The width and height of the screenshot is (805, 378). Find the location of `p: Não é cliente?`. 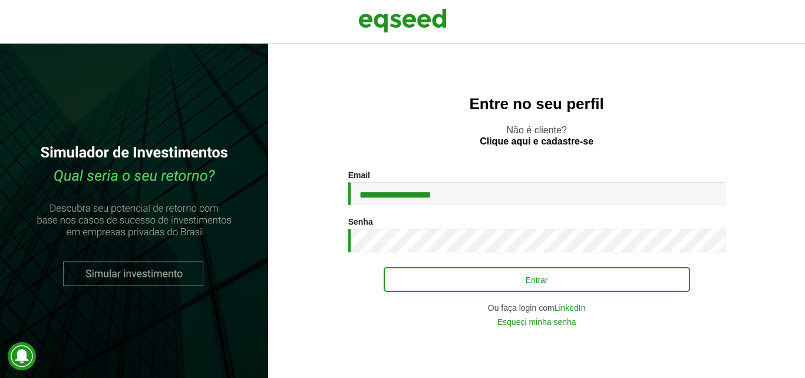

p: Não é cliente? is located at coordinates (537, 136).